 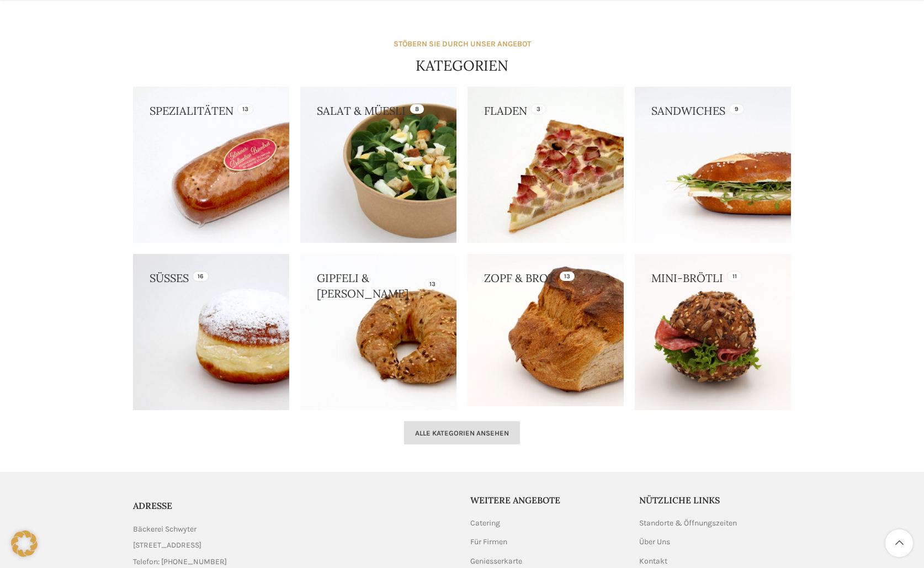 I want to click on a: Alle Kategorien ansehen, so click(x=462, y=433).